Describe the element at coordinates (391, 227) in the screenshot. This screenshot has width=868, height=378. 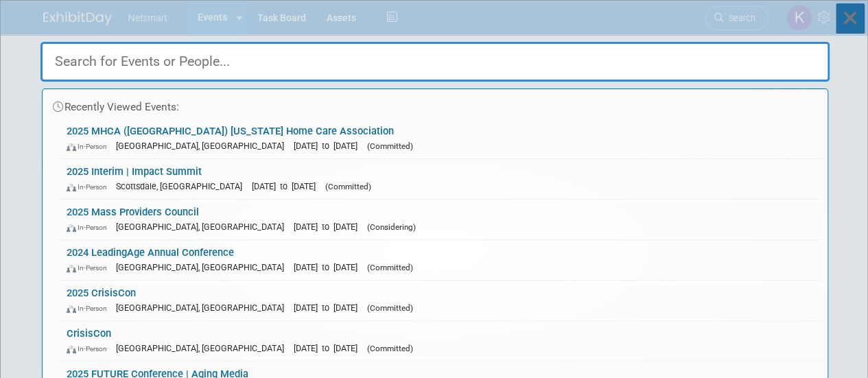
I see `span: (Considering)` at that location.